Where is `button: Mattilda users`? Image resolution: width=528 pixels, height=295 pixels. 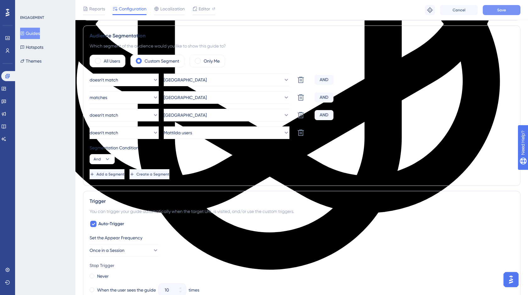
button: Mattilda users is located at coordinates (227, 133).